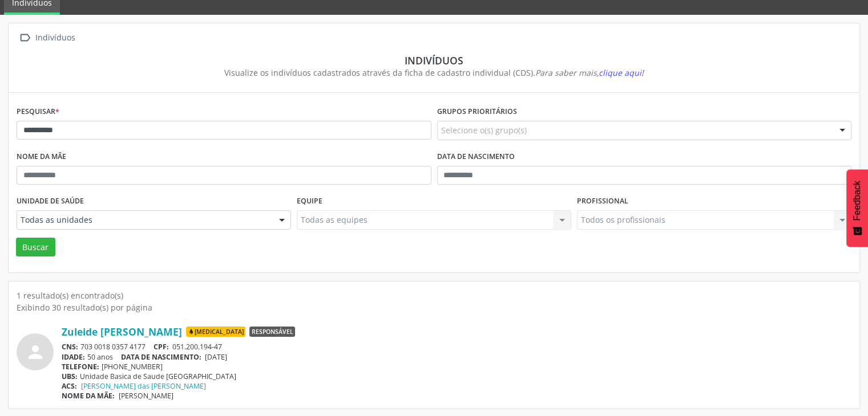 The image size is (868, 416). Describe the element at coordinates (309, 201) in the screenshot. I see `label: Equipe` at that location.